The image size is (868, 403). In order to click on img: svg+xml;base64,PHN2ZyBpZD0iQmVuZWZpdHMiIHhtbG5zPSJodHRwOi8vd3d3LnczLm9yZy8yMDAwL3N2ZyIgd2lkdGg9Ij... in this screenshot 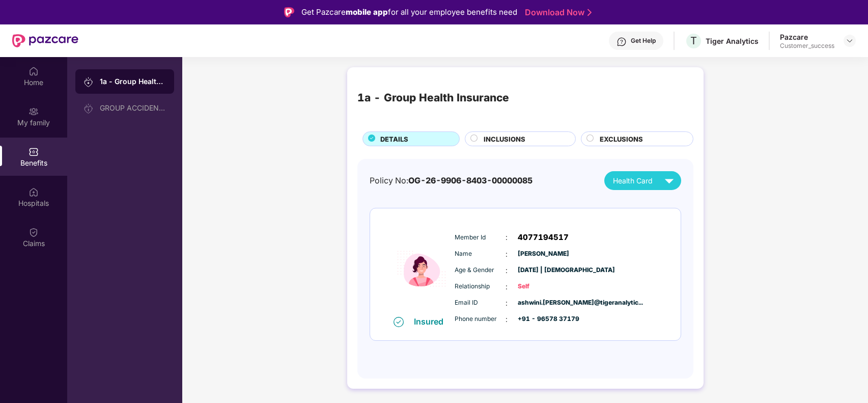, I will do `click(33, 152)`.